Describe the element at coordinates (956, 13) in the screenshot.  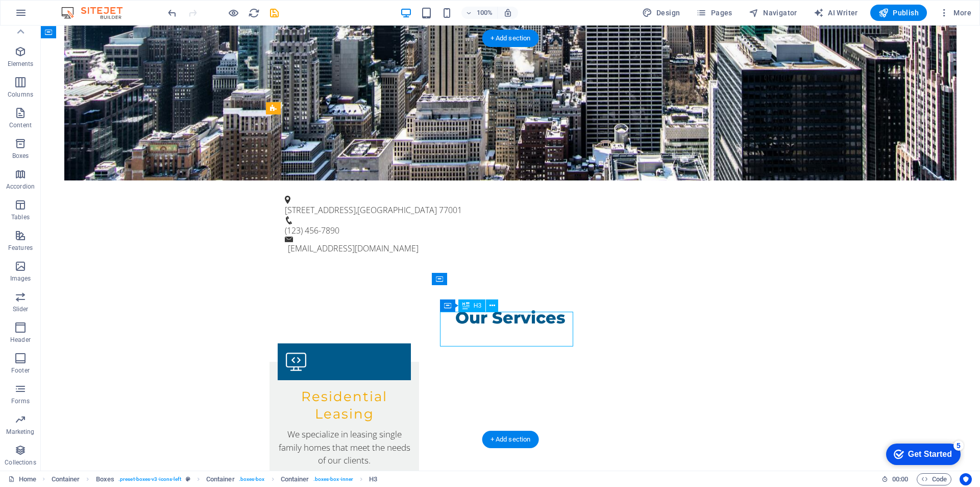
I see `button: More` at that location.